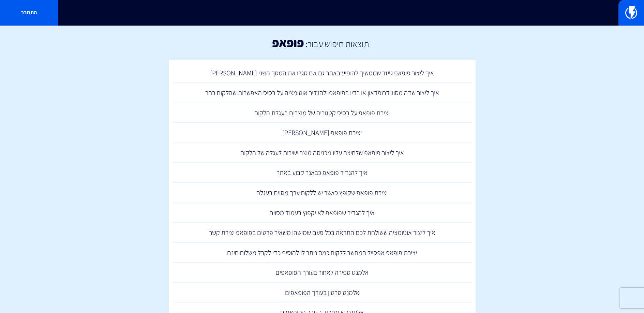  I want to click on a: איך ליצור אוטומציה ששולחת לכם התראה בכל פעם שמישהו משאיר פרטים בפופאפ יצירת קשר, so click(322, 232).